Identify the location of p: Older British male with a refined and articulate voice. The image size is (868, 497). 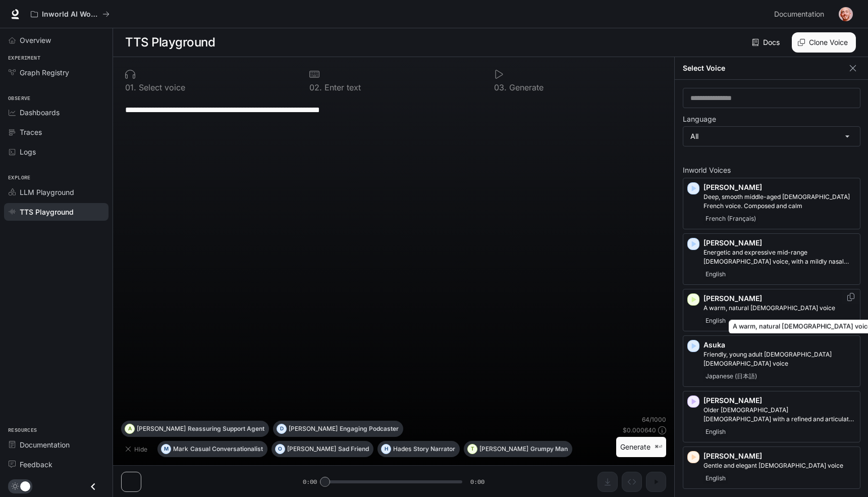
(780, 415).